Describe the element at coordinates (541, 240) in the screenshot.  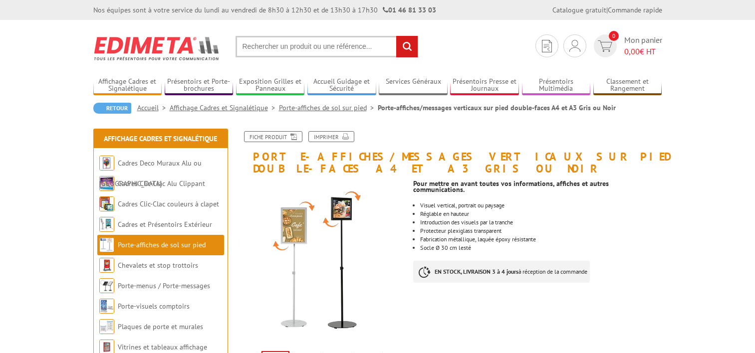
I see `div: Fabrication métallique, laquée époxy résistante` at that location.